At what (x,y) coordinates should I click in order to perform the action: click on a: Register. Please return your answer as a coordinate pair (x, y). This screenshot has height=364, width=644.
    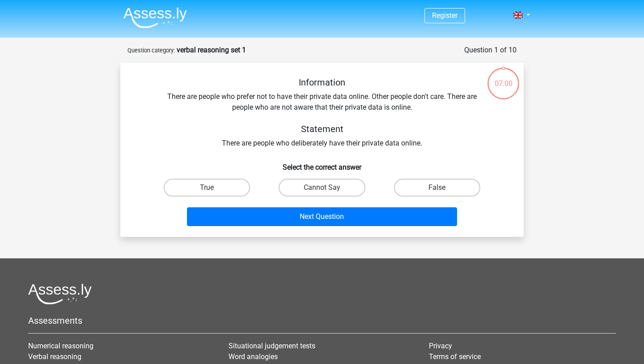
    Looking at the image, I should click on (445, 15).